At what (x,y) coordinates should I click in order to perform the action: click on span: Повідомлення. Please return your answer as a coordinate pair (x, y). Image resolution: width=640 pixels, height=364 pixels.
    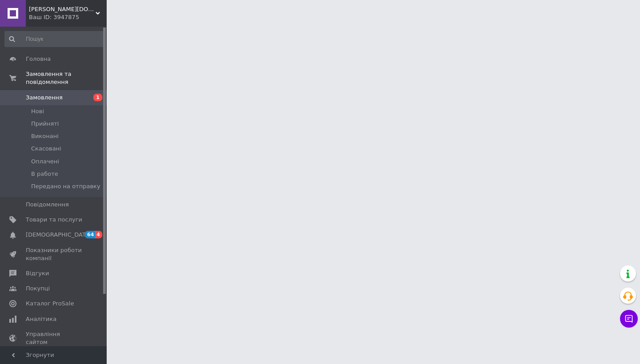
    Looking at the image, I should click on (47, 205).